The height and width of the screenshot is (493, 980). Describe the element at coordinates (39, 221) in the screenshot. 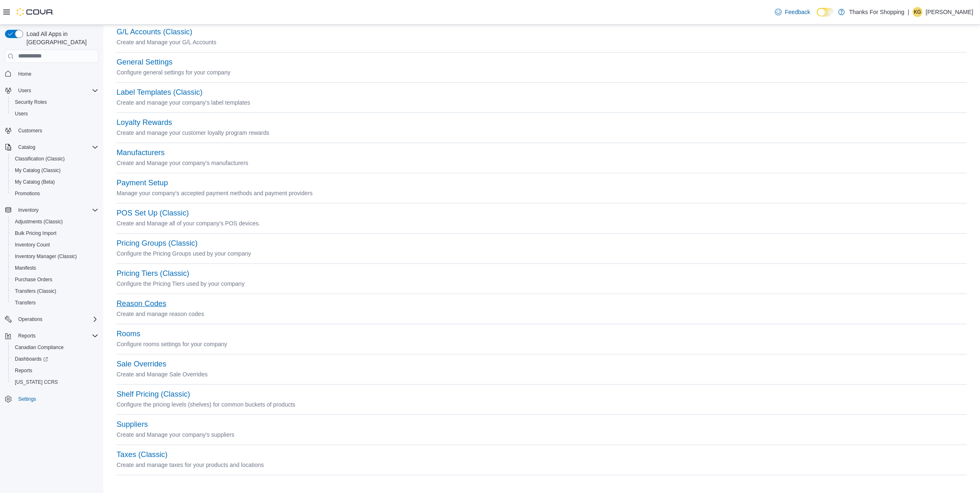

I see `a: Adjustments (Classic)` at that location.